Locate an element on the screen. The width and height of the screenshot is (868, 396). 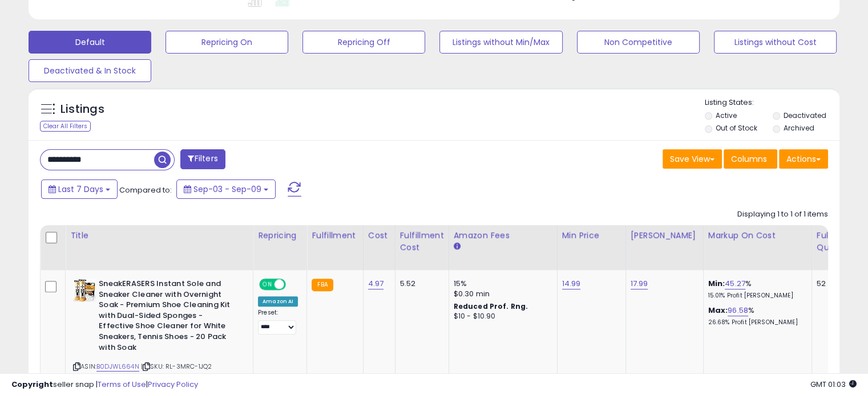
a: 45.27 is located at coordinates (735, 284).